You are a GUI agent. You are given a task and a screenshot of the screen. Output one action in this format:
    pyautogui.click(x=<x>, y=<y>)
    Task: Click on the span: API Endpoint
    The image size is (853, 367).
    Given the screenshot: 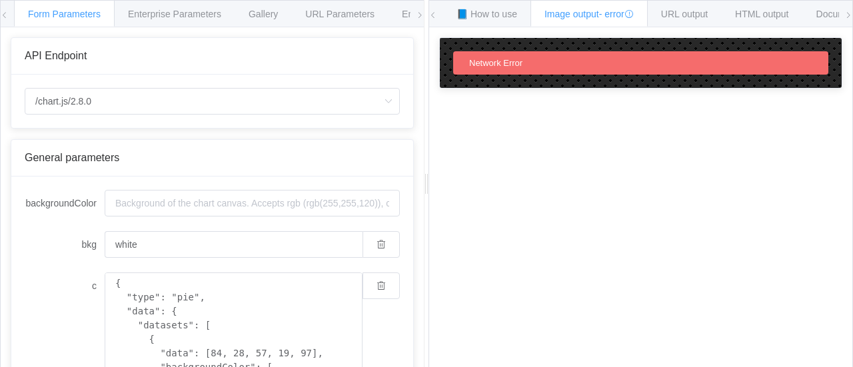 What is the action you would take?
    pyautogui.click(x=55, y=55)
    